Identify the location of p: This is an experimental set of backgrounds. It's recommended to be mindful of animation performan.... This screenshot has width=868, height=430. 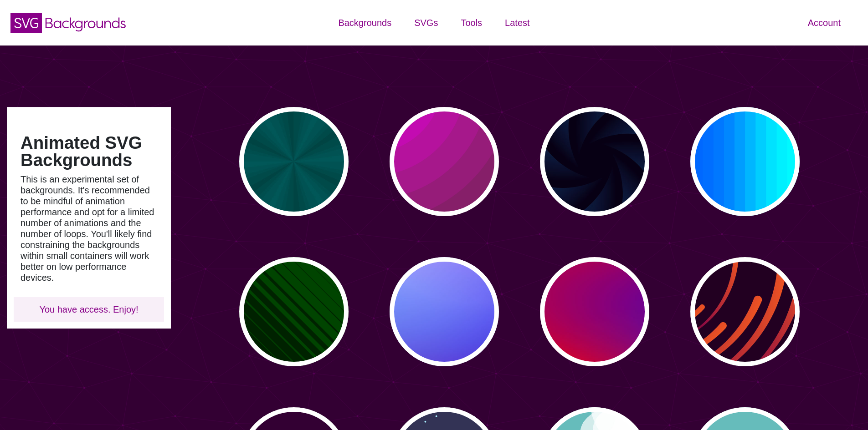
(89, 228).